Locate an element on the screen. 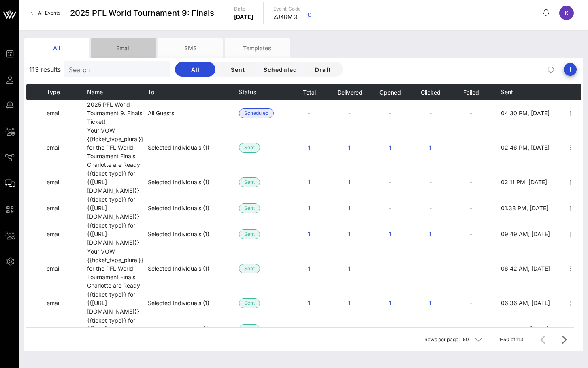  a: All Events is located at coordinates (45, 13).